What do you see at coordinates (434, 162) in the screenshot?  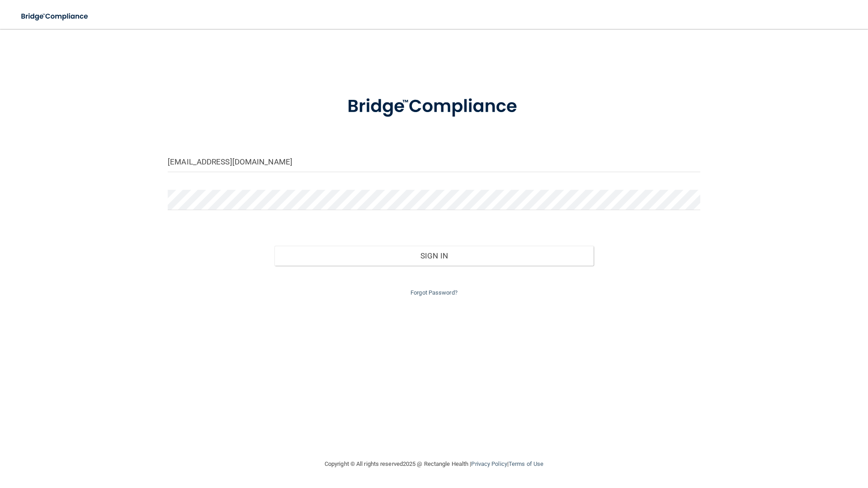 I see `input: Email` at bounding box center [434, 162].